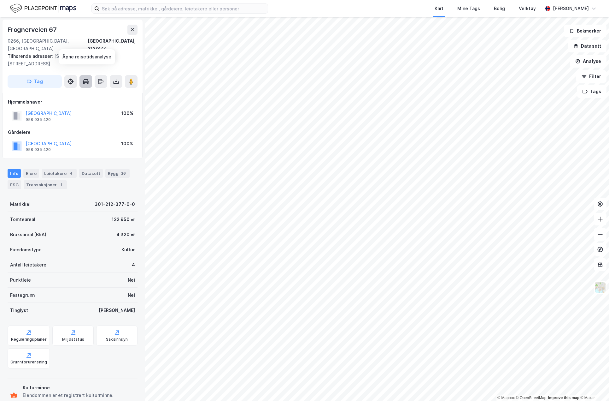 Image resolution: width=609 pixels, height=401 pixels. Describe the element at coordinates (14, 173) in the screenshot. I see `div: Info` at that location.